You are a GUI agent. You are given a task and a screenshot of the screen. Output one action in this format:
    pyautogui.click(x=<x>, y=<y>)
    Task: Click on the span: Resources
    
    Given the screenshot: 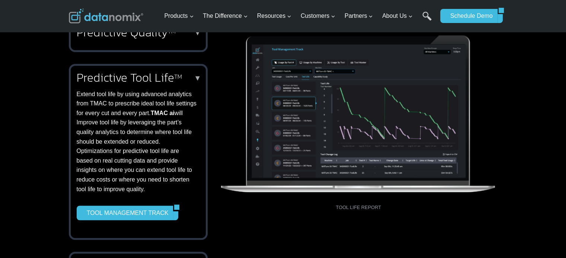 What is the action you would take?
    pyautogui.click(x=274, y=16)
    